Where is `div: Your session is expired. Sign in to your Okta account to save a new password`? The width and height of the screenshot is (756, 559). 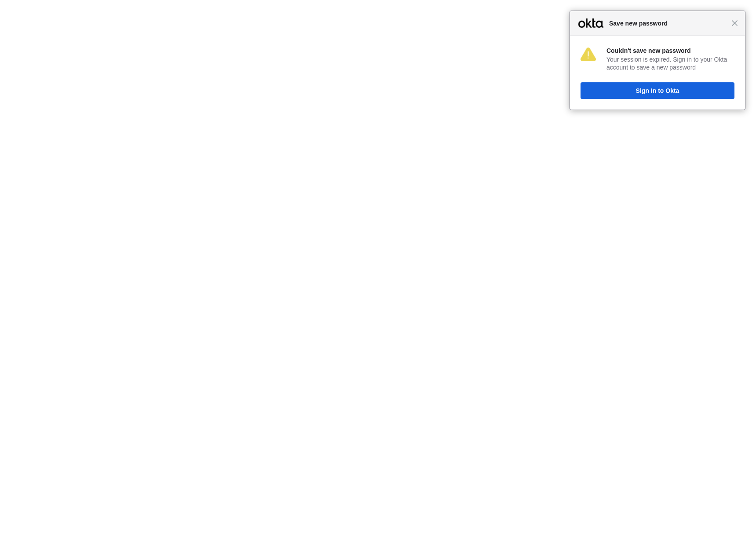
div: Your session is expired. Sign in to your Okta account to save a new password is located at coordinates (670, 63).